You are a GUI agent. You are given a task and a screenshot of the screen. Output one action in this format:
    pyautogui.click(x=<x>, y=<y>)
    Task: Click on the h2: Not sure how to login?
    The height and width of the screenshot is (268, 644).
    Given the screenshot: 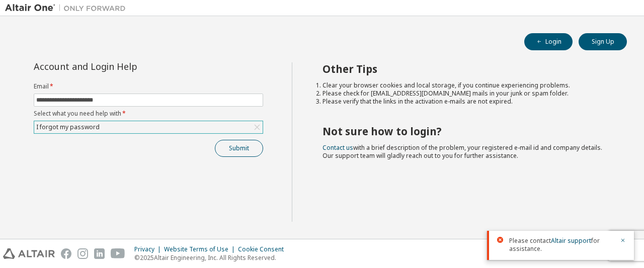 What is the action you would take?
    pyautogui.click(x=466, y=131)
    